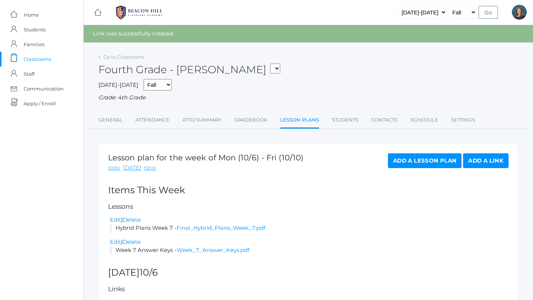 The image size is (533, 300). I want to click on img: 1_BHCALogos-05.png, so click(139, 13).